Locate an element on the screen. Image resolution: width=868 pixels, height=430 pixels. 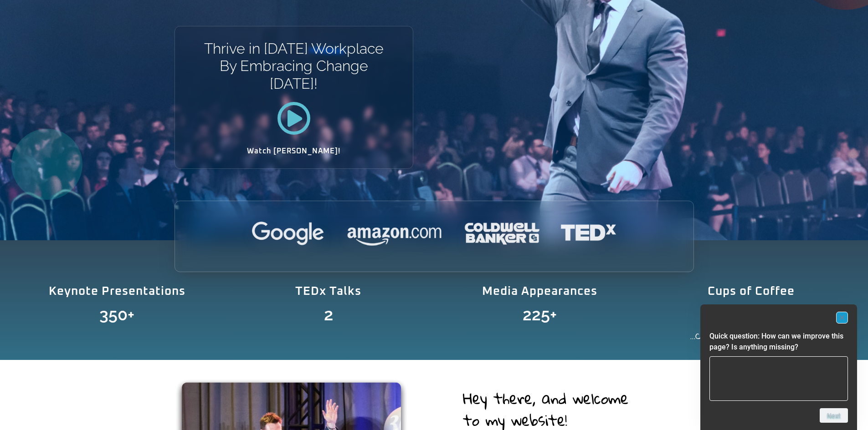
span: 350 is located at coordinates (114, 314).